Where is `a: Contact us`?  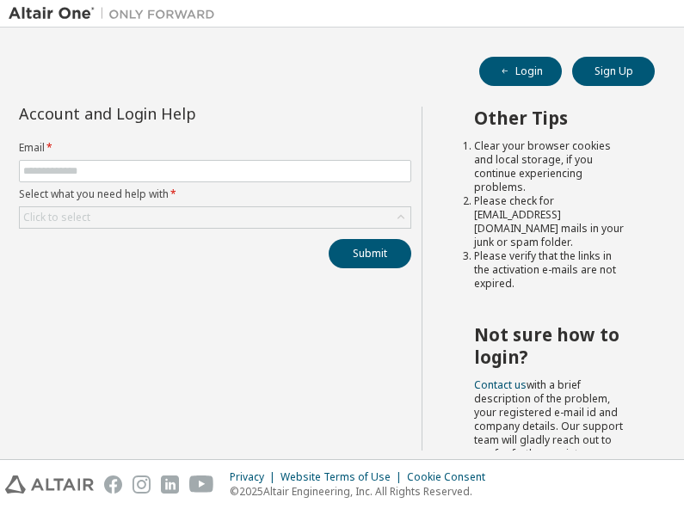 a: Contact us is located at coordinates (500, 384).